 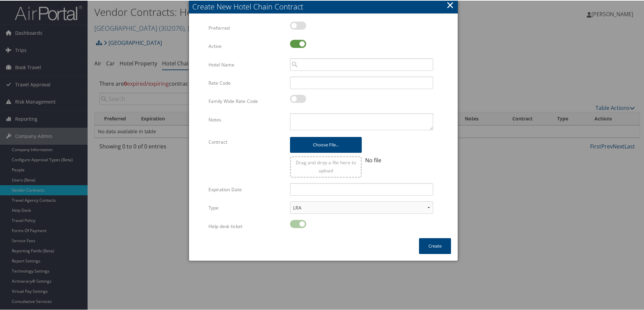 I want to click on button: Create, so click(x=435, y=245).